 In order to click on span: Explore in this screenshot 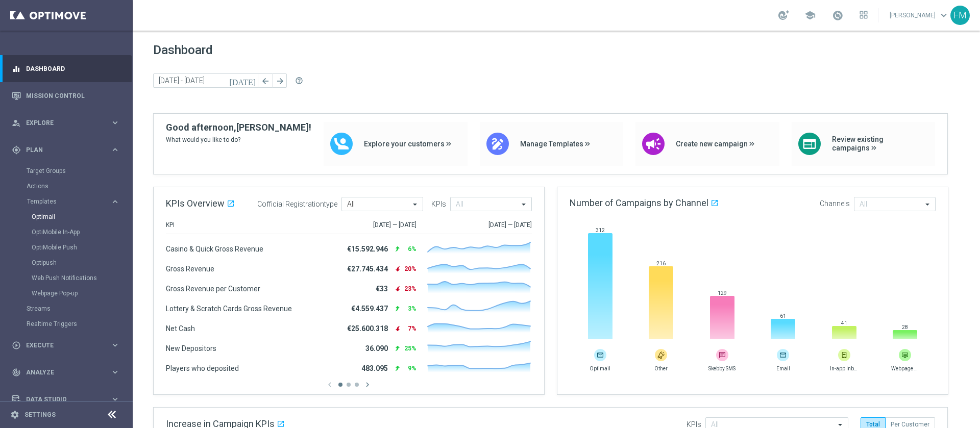, I will do `click(68, 123)`.